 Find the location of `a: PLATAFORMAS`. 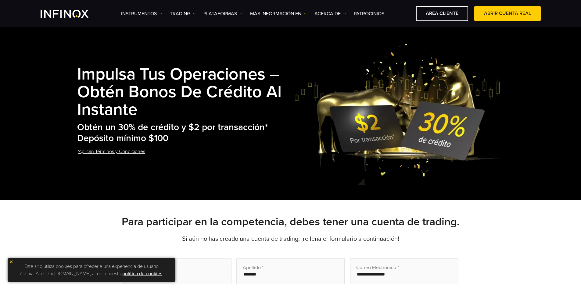

a: PLATAFORMAS is located at coordinates (223, 14).